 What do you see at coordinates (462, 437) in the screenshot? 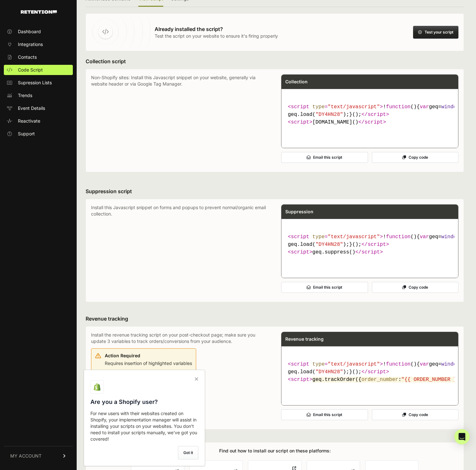
I see `div: Open Intercom Messenger` at bounding box center [462, 437].